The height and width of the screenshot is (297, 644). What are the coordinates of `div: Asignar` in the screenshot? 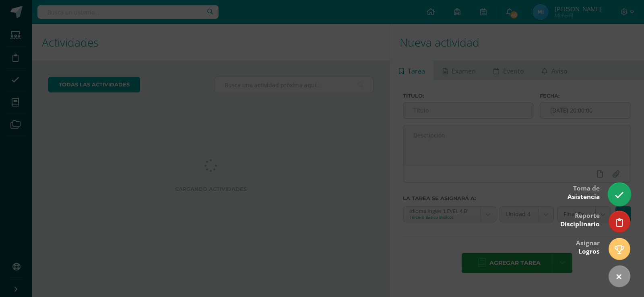 It's located at (588, 246).